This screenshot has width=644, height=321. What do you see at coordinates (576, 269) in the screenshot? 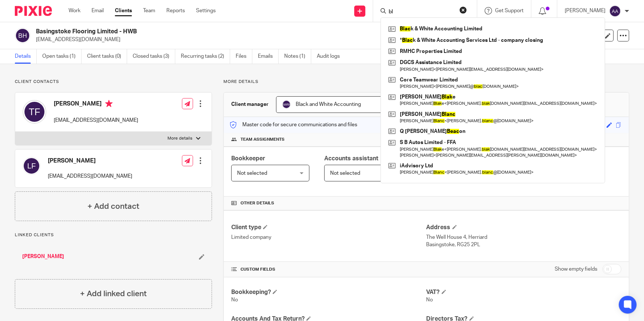
I see `label: Show empty fields` at bounding box center [576, 269].